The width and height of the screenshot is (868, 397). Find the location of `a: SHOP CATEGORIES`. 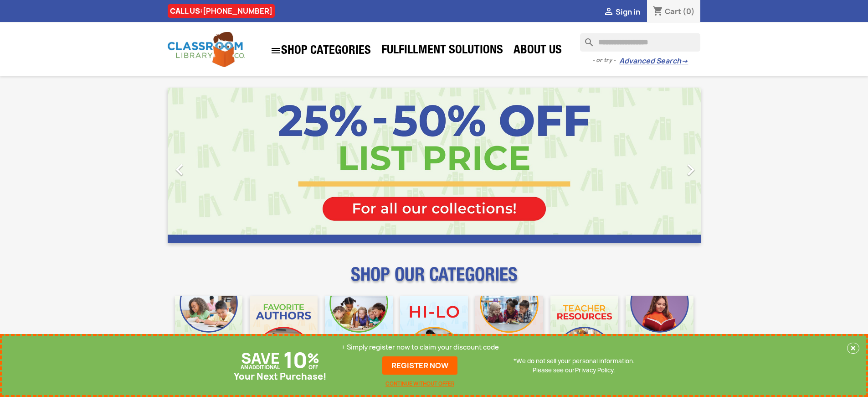

a: SHOP CATEGORIES is located at coordinates (320, 50).